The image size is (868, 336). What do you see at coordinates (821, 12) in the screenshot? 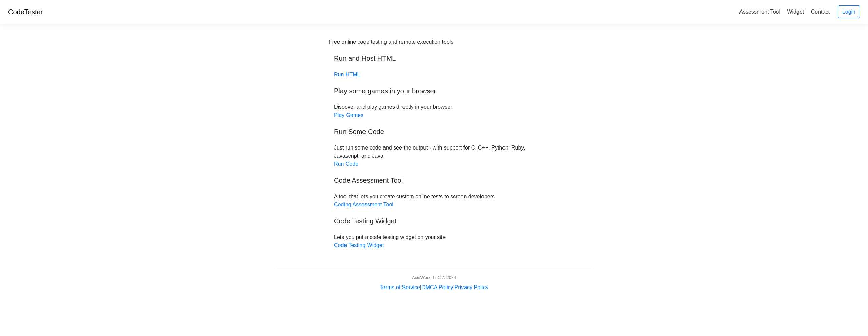
I see `a: Contact` at bounding box center [821, 12].